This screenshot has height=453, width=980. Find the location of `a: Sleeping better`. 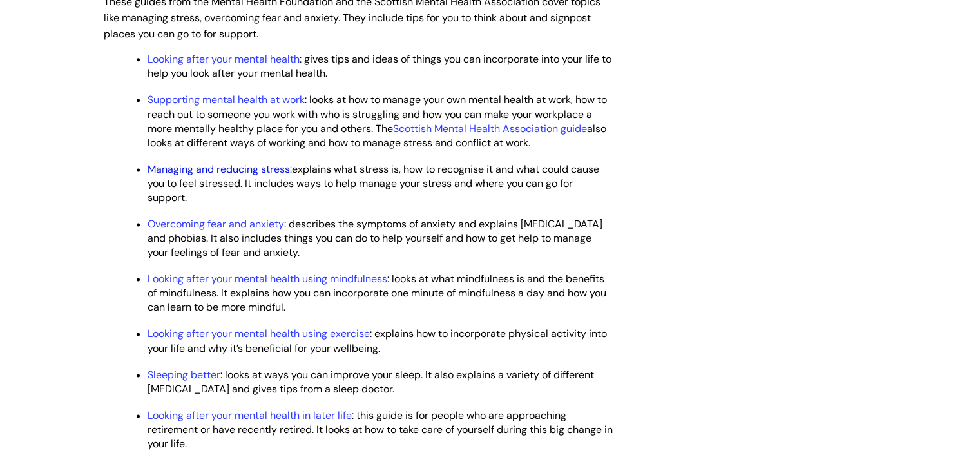

a: Sleeping better is located at coordinates (184, 374).